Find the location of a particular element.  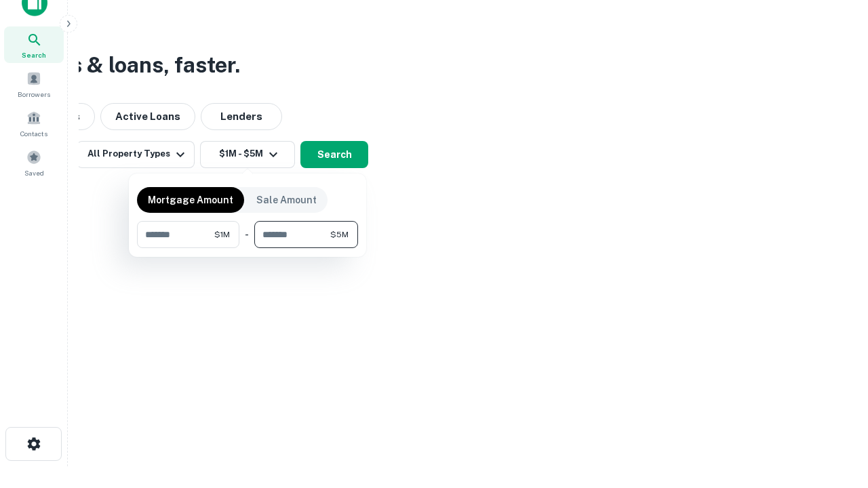

span: $5M is located at coordinates (339, 235).